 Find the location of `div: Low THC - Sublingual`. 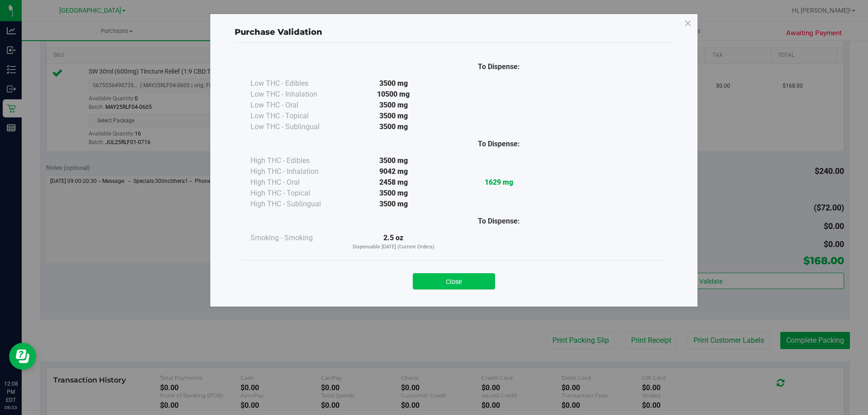

div: Low THC - Sublingual is located at coordinates (296, 127).